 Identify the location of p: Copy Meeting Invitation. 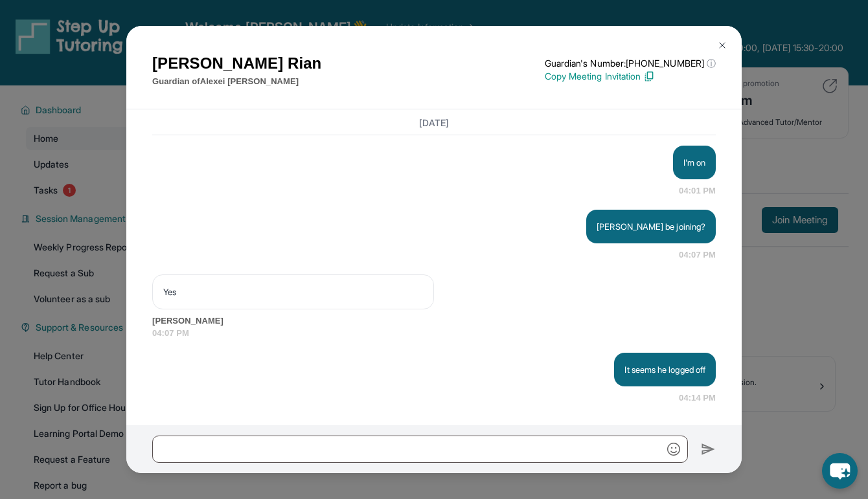
(630, 77).